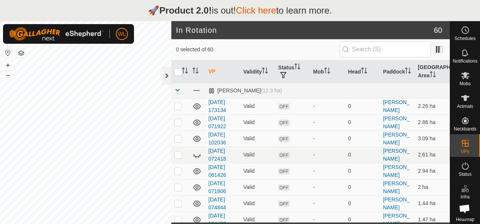 This screenshot has width=480, height=224. I want to click on button: Reset Map, so click(8, 53).